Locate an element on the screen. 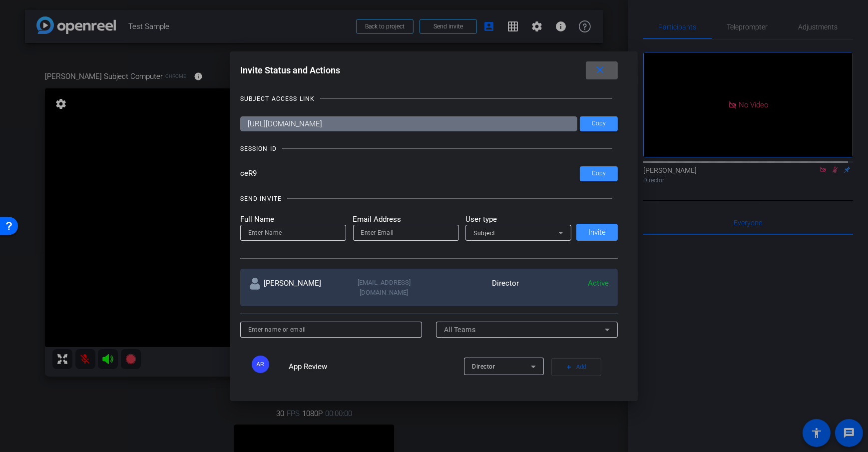 The width and height of the screenshot is (868, 452). openreel-title-line: SEND INVITE is located at coordinates (429, 199).